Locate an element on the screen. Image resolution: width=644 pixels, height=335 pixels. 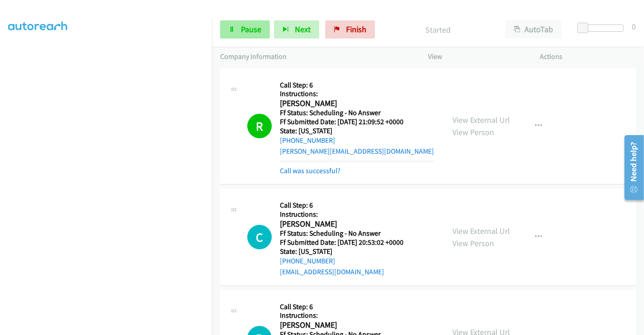
div: 0 is located at coordinates (634, 26).